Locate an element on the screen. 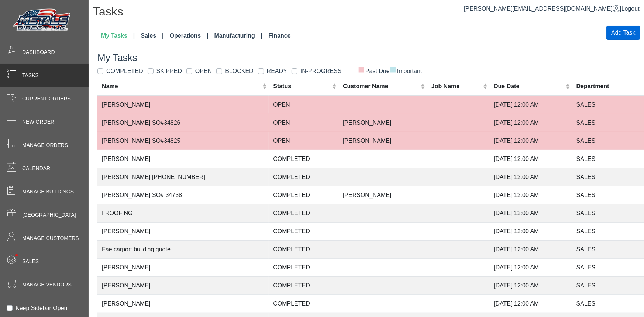 The width and height of the screenshot is (644, 317). span: Manage Vendors is located at coordinates (47, 285).